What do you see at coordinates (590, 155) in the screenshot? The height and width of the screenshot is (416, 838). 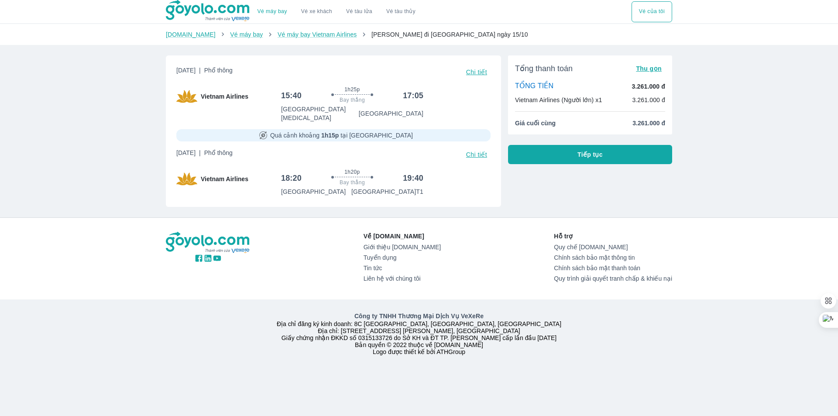 I see `span: Tiếp tục` at bounding box center [590, 155].